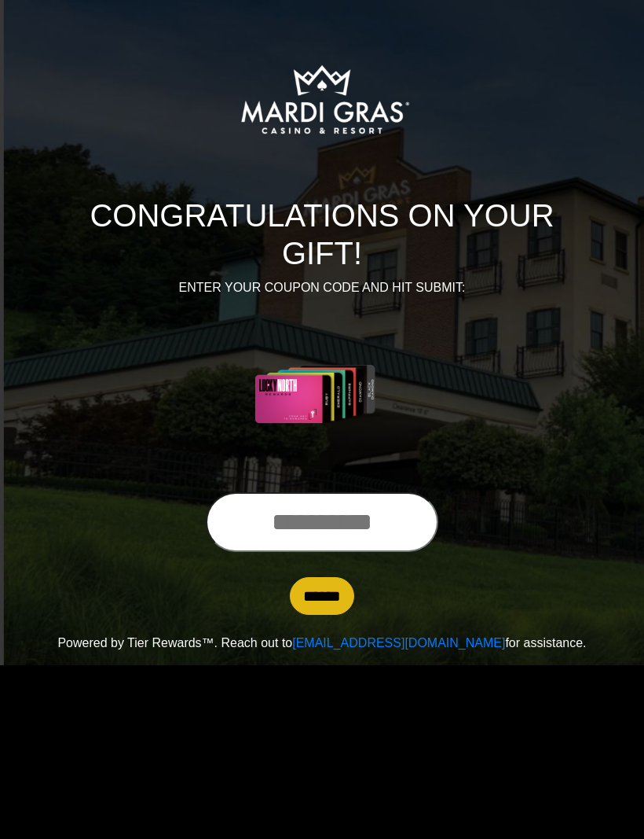 The image size is (644, 839). I want to click on p: ENTER YOUR COUPON CODE AND HIT SUBMIT:, so click(322, 288).